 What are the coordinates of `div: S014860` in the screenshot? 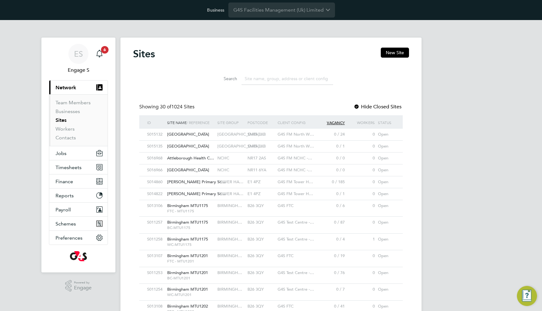 It's located at (156, 182).